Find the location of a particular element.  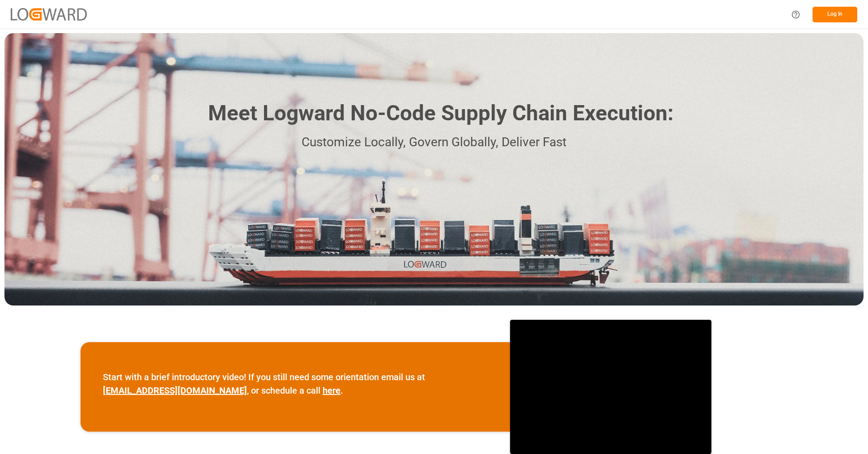

h1: Meet Logward No-Code Supply Chain Execution: is located at coordinates (441, 114).